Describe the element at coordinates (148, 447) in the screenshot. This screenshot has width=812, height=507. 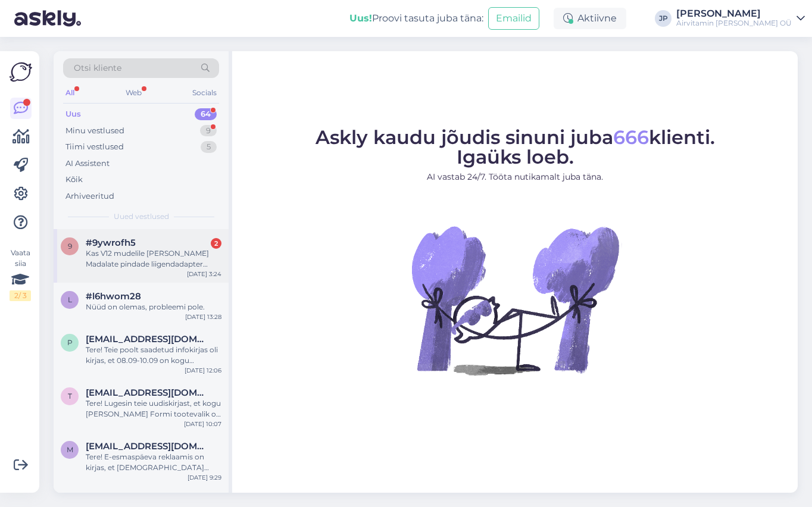
I see `span: merilin686@hotmail.com` at that location.